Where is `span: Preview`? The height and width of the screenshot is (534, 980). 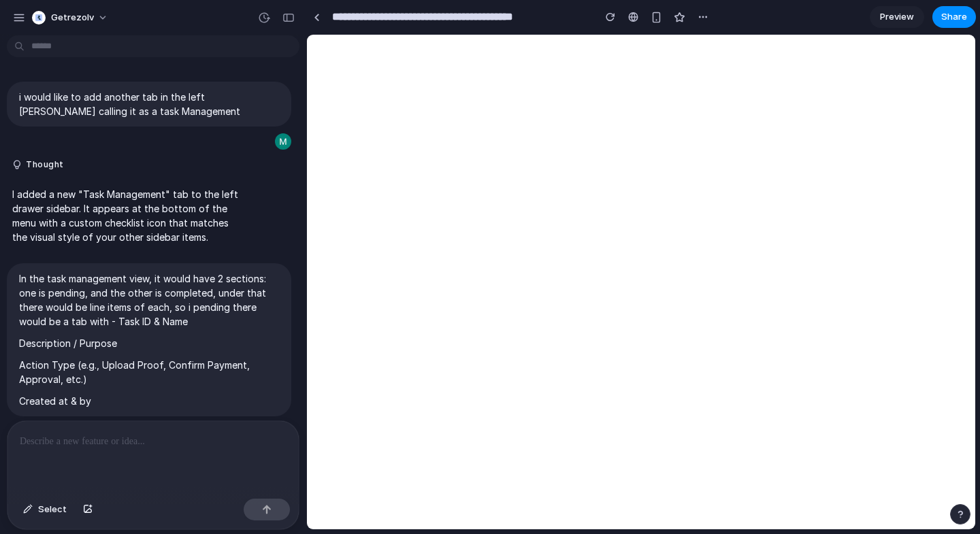
span: Preview is located at coordinates (897, 17).